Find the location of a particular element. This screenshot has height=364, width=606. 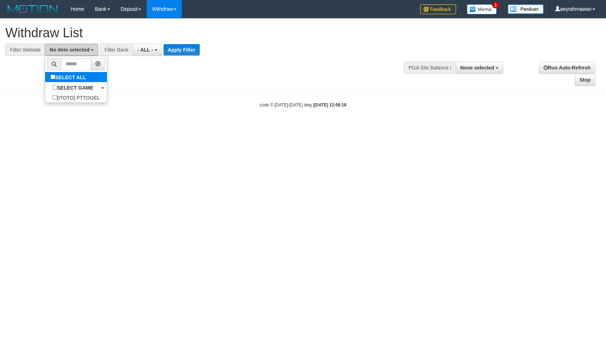

button: None selected is located at coordinates (479, 68).